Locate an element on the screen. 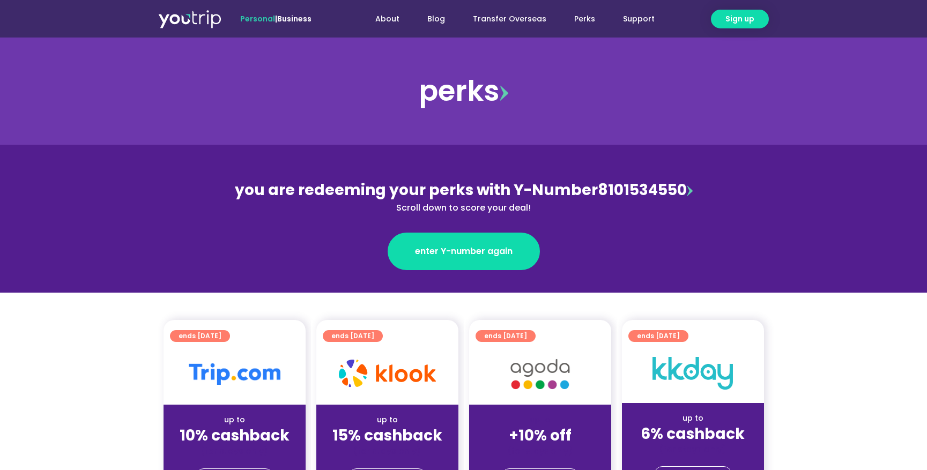 The image size is (927, 470). span: up to is located at coordinates (540, 420).